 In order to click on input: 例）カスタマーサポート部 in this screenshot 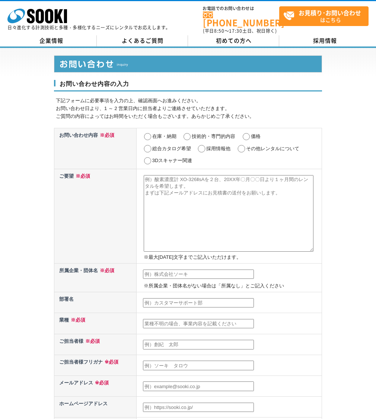, I will do `click(198, 303)`.